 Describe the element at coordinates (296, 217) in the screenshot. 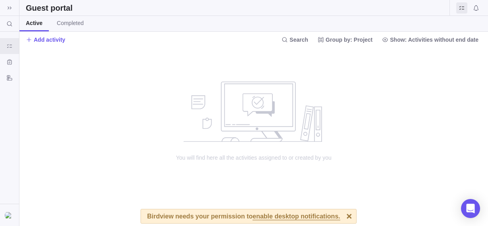

I see `span: enable desktop notifications.` at that location.